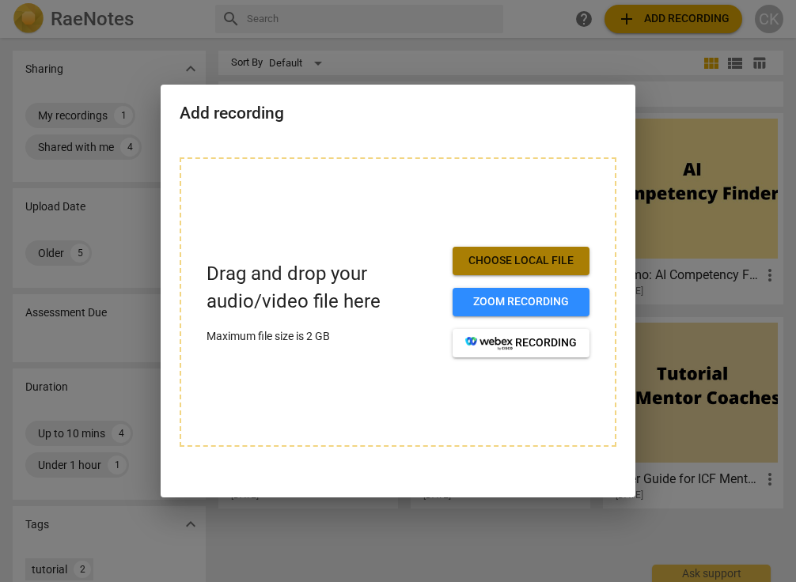 This screenshot has height=582, width=796. I want to click on p: Maximum file size is 2 GB, so click(323, 336).